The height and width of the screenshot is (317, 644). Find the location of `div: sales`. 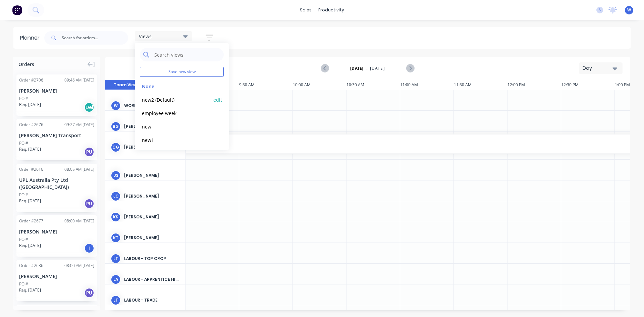

div: sales is located at coordinates (305, 10).